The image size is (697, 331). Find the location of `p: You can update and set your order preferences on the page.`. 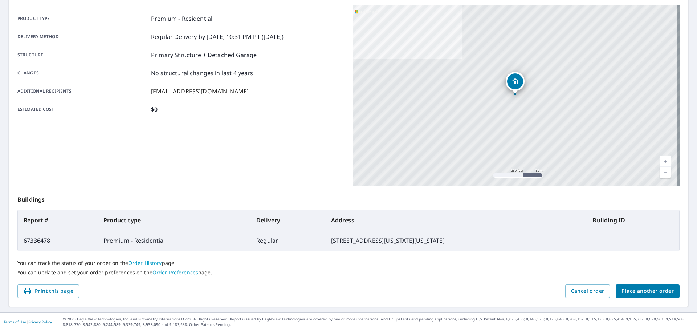

p: You can update and set your order preferences on the page. is located at coordinates (348, 272).